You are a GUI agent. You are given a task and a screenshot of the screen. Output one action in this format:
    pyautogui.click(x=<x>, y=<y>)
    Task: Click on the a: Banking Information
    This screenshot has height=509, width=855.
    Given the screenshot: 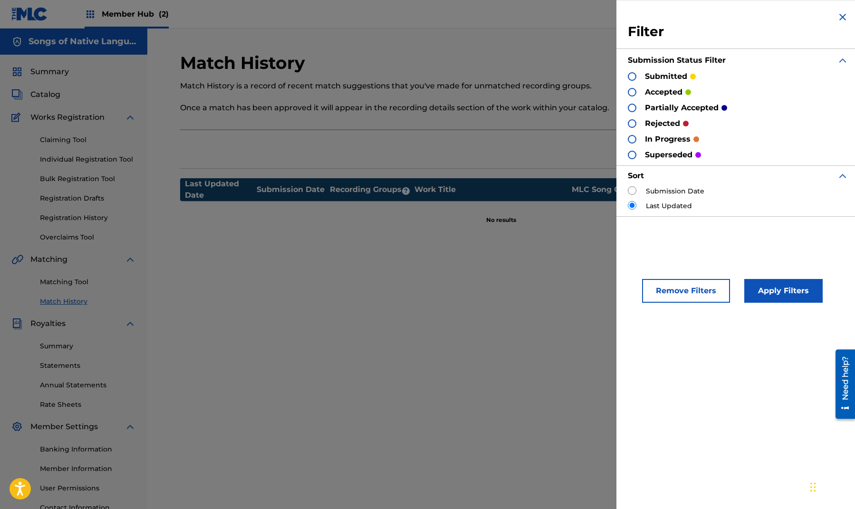 What is the action you would take?
    pyautogui.click(x=88, y=449)
    